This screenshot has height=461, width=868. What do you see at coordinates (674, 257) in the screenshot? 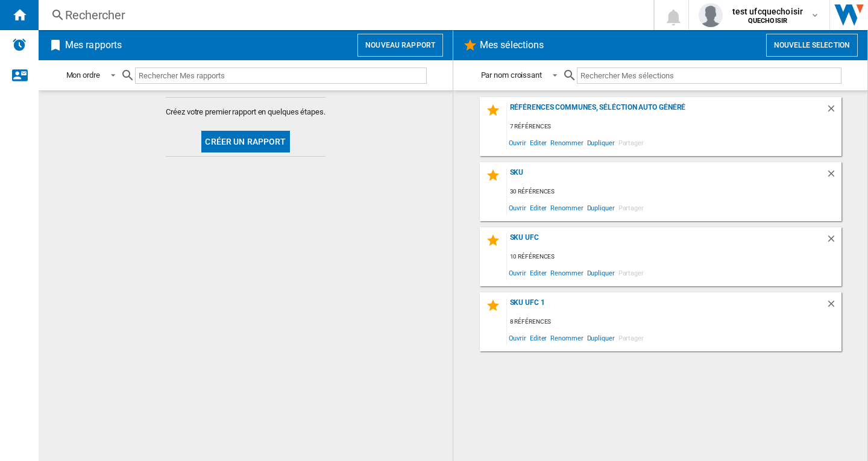
I see `div: 10 références` at bounding box center [674, 257].